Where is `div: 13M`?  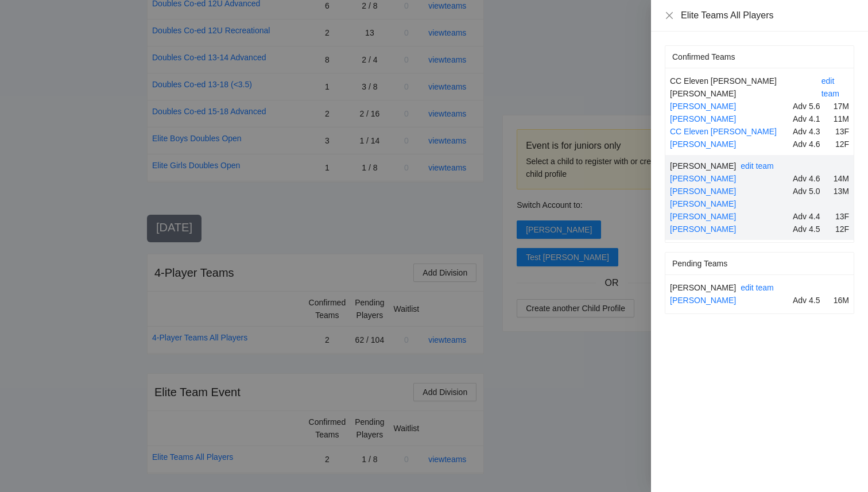 div: 13M is located at coordinates (841, 198).